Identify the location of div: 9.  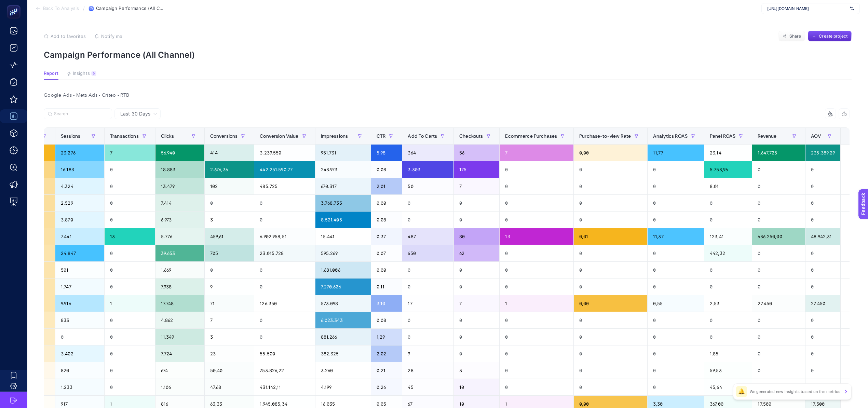
(94, 73).